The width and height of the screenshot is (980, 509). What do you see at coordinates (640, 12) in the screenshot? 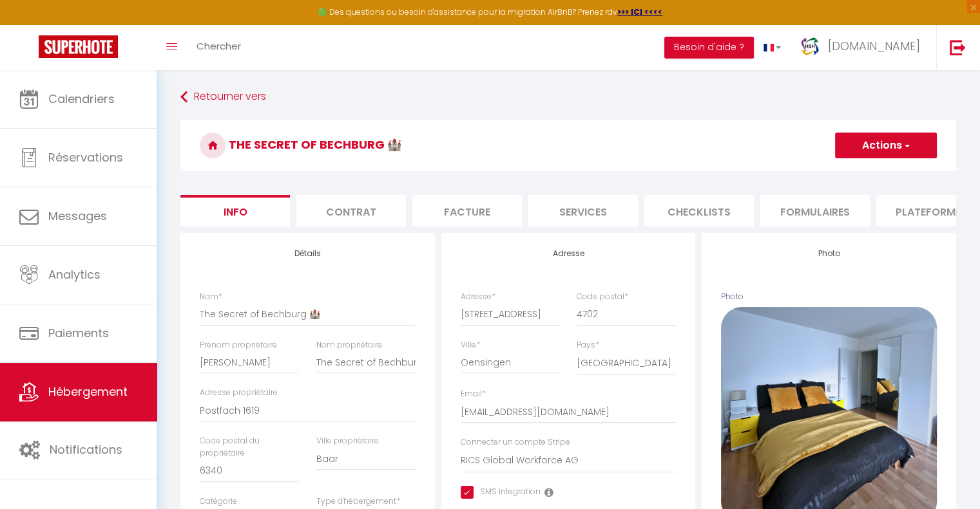
I see `strong: >>> ICI <<<<` at bounding box center [640, 12].